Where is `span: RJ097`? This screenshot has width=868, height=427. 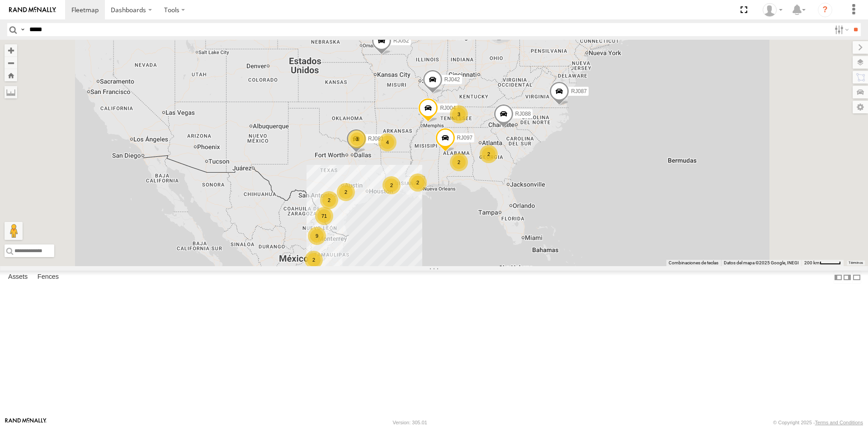
span: RJ097 is located at coordinates (465, 138).